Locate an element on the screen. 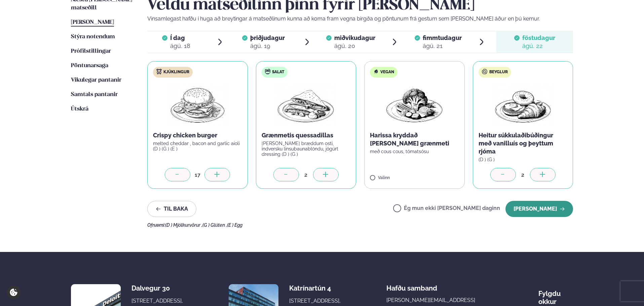 The height and width of the screenshot is (306, 644). span: miðvikudagur is located at coordinates (355, 37).